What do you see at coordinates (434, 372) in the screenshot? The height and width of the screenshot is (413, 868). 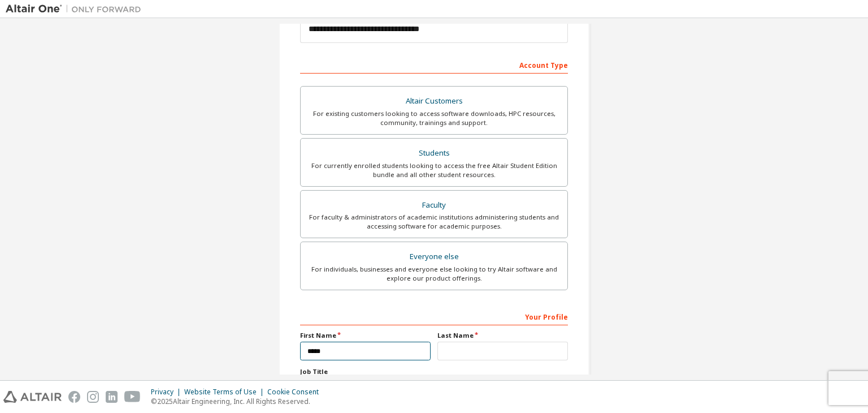 I see `label: Job Title` at bounding box center [434, 372].